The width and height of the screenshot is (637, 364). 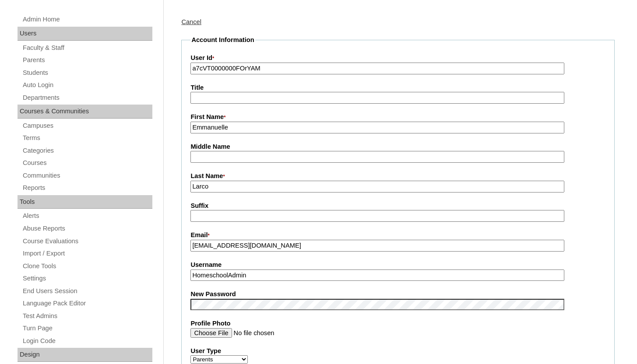 I want to click on a: Language Pack Editor, so click(x=87, y=303).